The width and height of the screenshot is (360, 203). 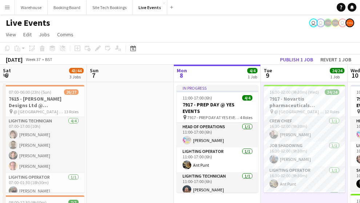 What do you see at coordinates (217, 108) in the screenshot?
I see `h3: 7917 - PREP DAY @ YES EVENTS` at bounding box center [217, 108].